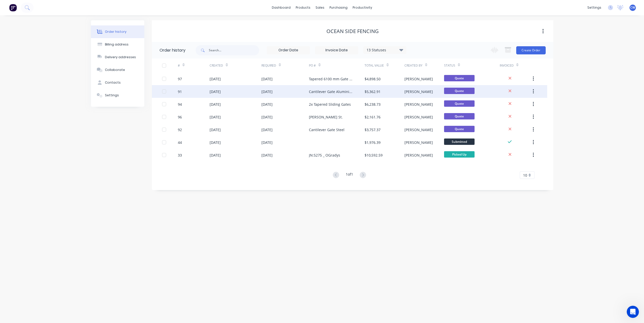 The height and width of the screenshot is (323, 644). I want to click on button: Collaborate, so click(118, 70).